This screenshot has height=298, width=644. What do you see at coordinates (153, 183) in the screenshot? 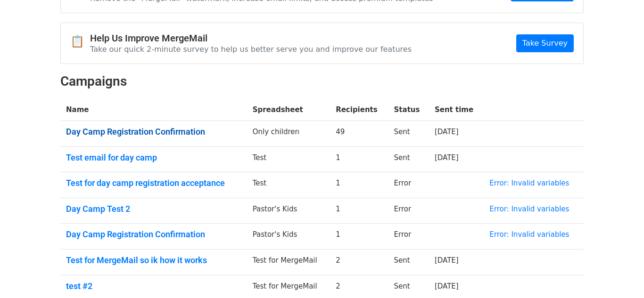
I see `a: Test for day camp registration acceptance` at bounding box center [153, 183].